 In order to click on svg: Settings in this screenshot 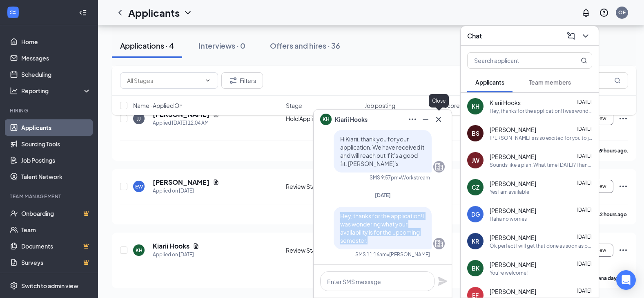, I will do `click(14, 286)`.